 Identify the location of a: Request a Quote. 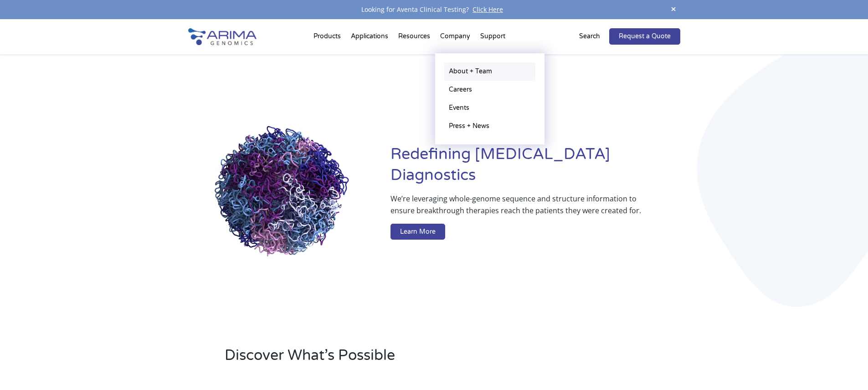
(644, 36).